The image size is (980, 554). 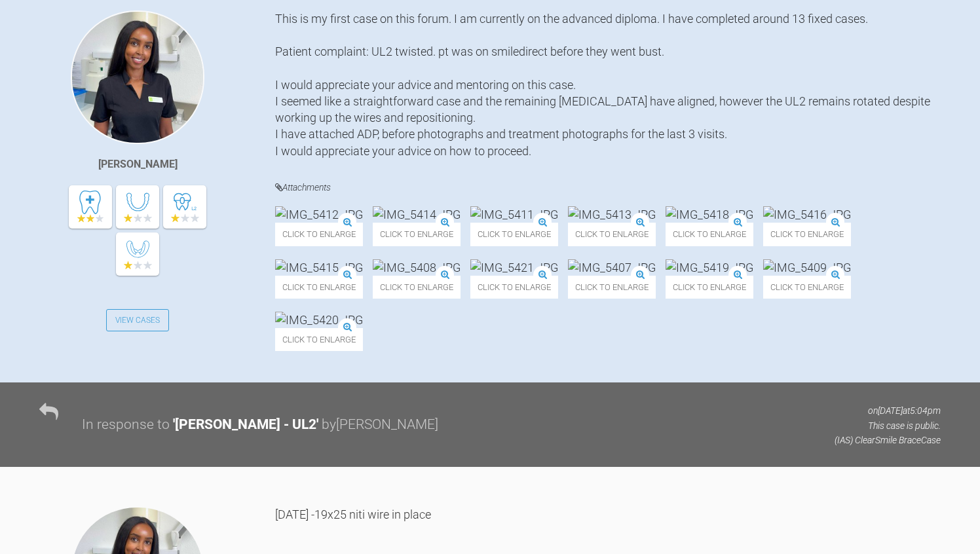 What do you see at coordinates (126, 425) in the screenshot?
I see `div: In response to` at bounding box center [126, 425].